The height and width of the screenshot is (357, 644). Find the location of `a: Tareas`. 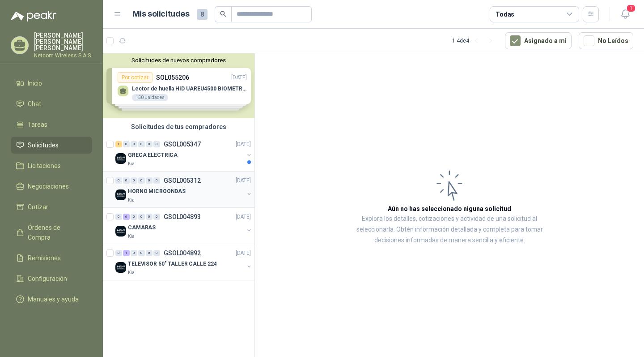

a: Tareas is located at coordinates (51, 124).